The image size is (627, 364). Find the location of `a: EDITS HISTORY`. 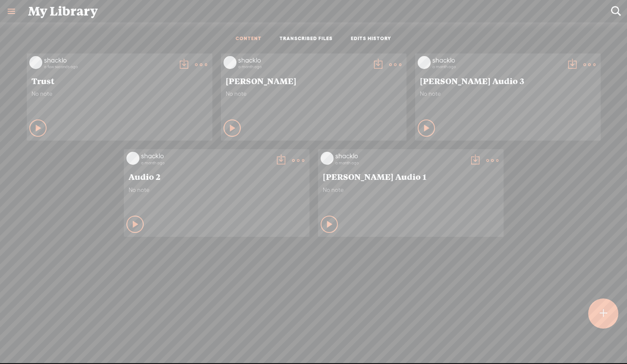

a: EDITS HISTORY is located at coordinates (371, 39).